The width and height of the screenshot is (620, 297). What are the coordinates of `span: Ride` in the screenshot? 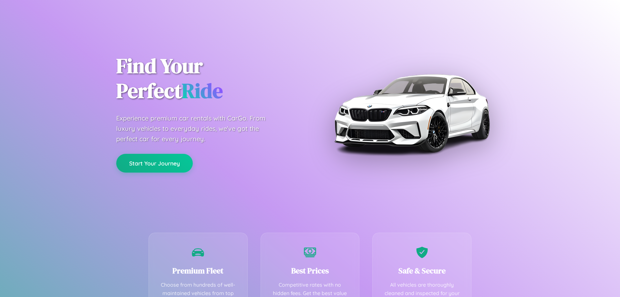 It's located at (202, 90).